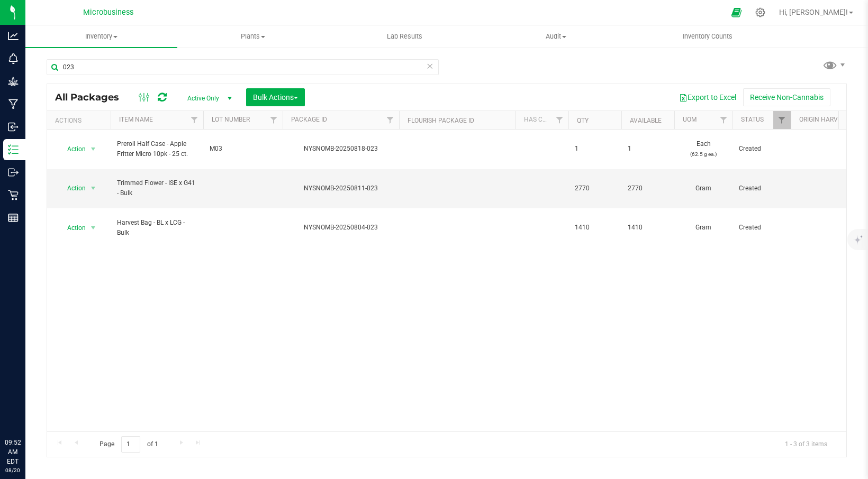 The width and height of the screenshot is (868, 479). What do you see at coordinates (242, 67) in the screenshot?
I see `input: Search Package ID, Item Name, SKU, Lot or Part Number...` at bounding box center [242, 67].